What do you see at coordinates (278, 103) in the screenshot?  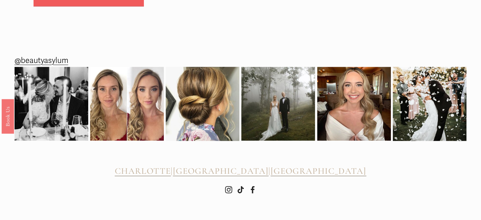 I see `img: Picture perfect 💫 @beautyasylum_charlotte @apryl_naylor_makeup #beautyasylum_apryl @uptownfunkyou...` at bounding box center [278, 103].